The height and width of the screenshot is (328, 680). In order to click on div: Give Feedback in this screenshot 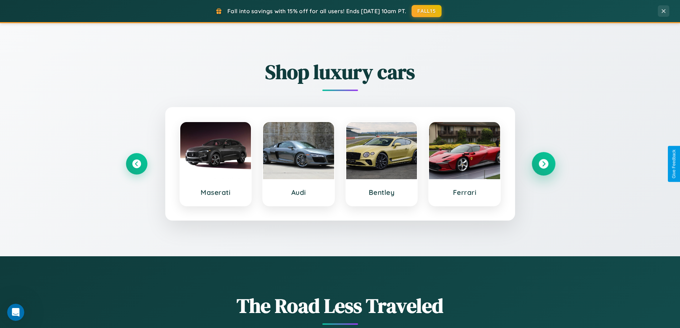, I will do `click(674, 164)`.